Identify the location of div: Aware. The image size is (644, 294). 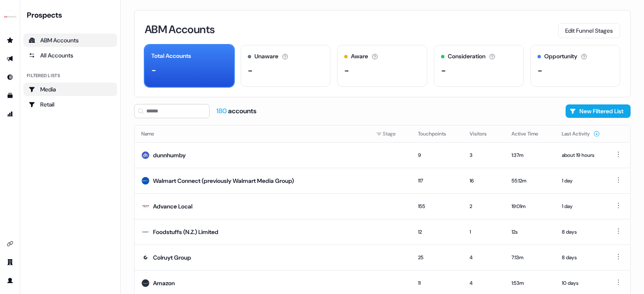
(359, 56).